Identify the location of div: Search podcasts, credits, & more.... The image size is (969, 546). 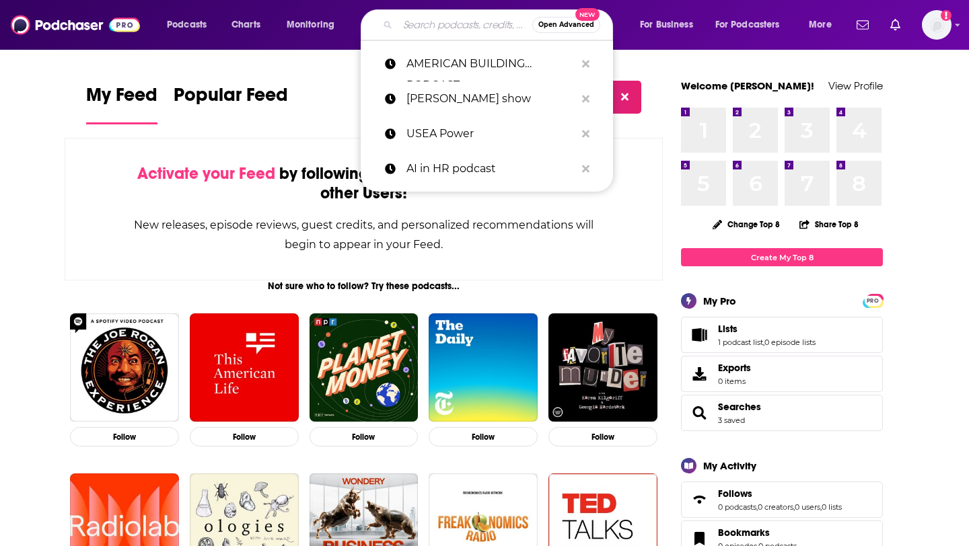
(499, 25).